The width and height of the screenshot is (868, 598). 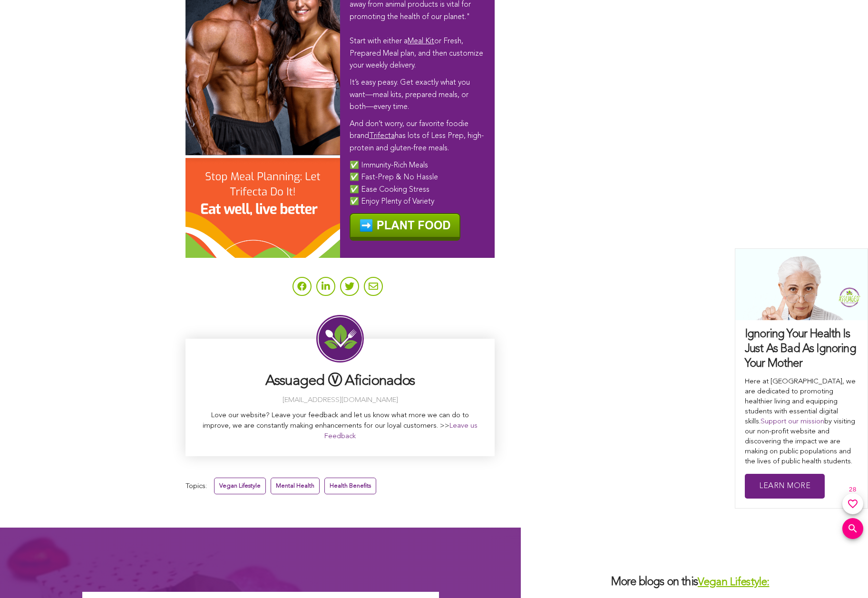 I want to click on a: Vegan Lifestyle:, so click(x=734, y=582).